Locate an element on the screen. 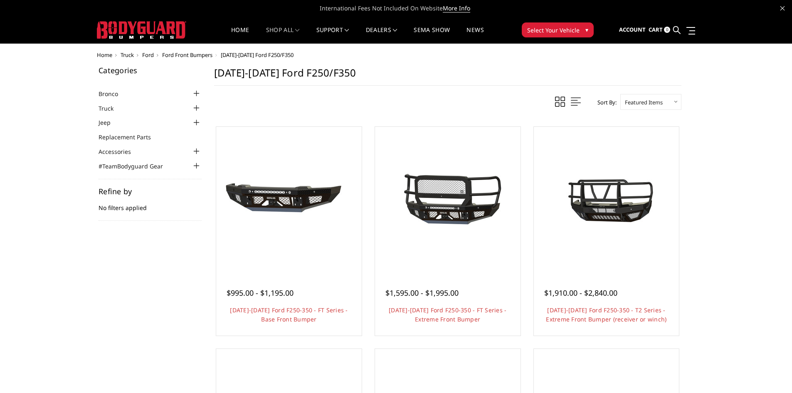 Image resolution: width=792 pixels, height=393 pixels. h5: Refine by is located at coordinates (150, 191).